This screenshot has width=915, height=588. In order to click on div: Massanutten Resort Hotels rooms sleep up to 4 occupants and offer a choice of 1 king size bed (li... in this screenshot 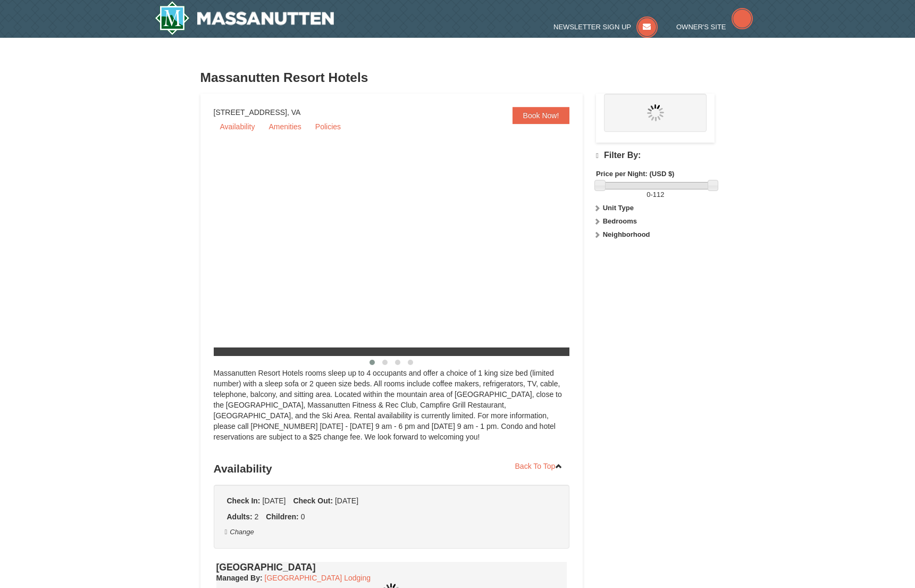, I will do `click(392, 410)`.